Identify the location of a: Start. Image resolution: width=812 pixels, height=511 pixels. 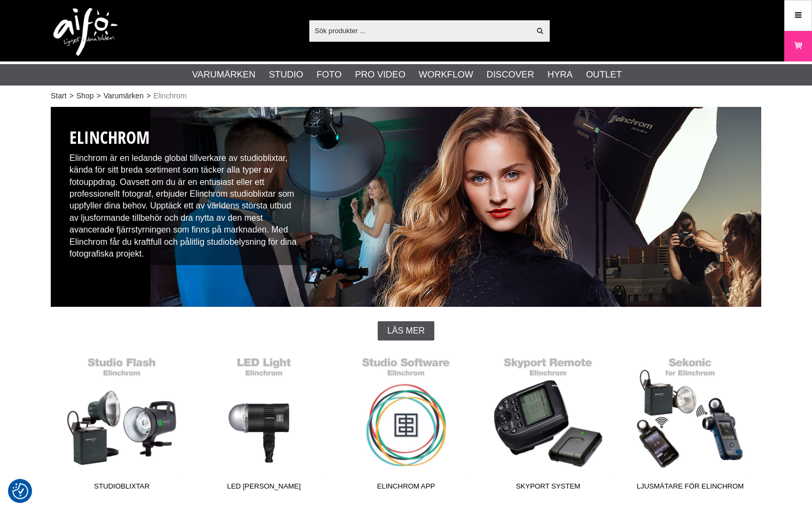
(59, 96).